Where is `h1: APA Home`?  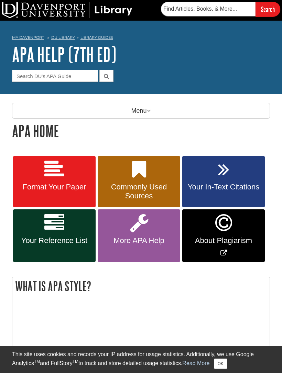 h1: APA Home is located at coordinates (141, 131).